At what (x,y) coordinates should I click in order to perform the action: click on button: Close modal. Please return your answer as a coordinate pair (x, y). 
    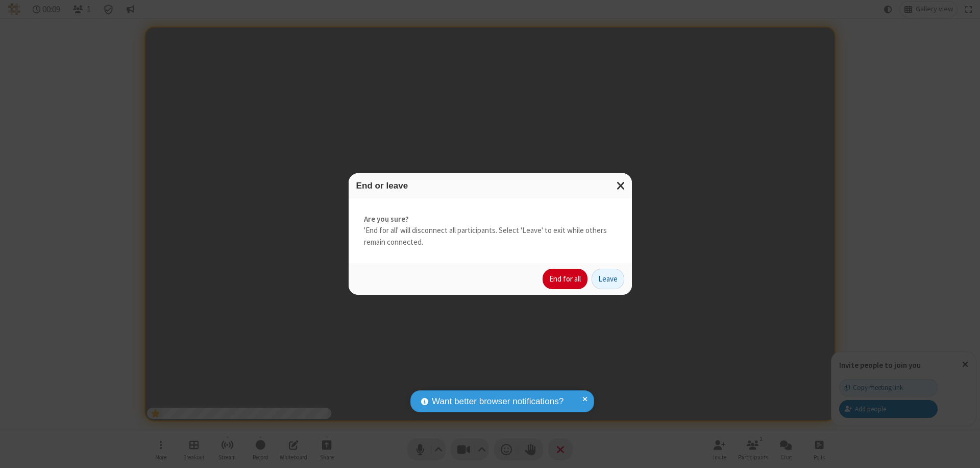
    Looking at the image, I should click on (621, 186).